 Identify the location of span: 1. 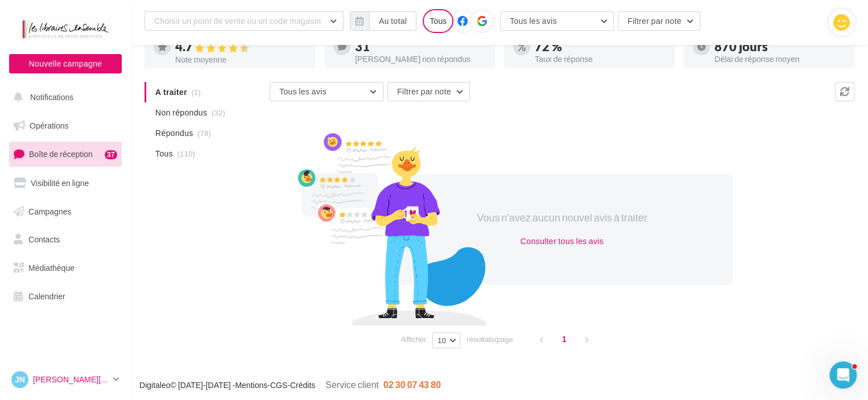
(565, 339).